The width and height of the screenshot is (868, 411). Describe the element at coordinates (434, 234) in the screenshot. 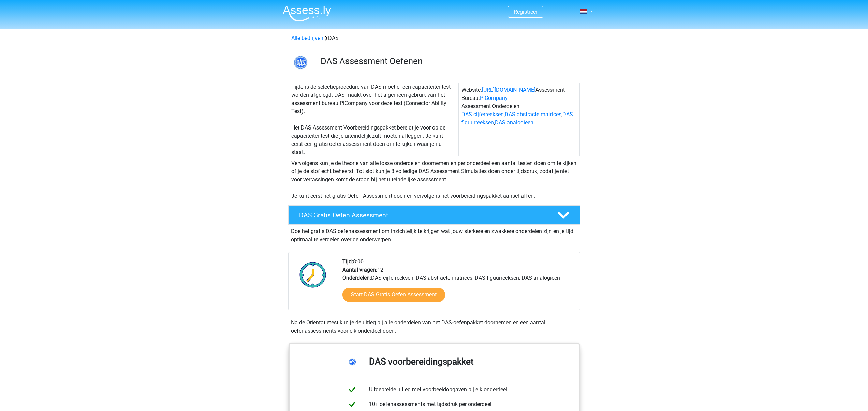

I see `div: Doe het gratis DAS oefenassessment om inzichtelijk te krijgen wat jouw sterkere en zwakkere onder...` at that location.